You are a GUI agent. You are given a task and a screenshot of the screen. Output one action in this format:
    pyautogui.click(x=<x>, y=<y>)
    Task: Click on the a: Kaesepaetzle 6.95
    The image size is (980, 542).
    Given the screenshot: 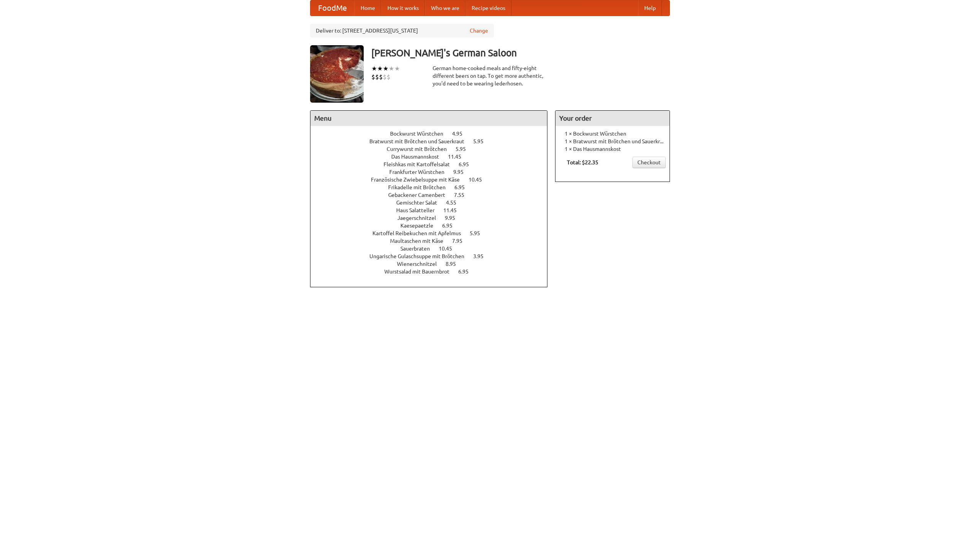 What is the action you would take?
    pyautogui.click(x=433, y=226)
    